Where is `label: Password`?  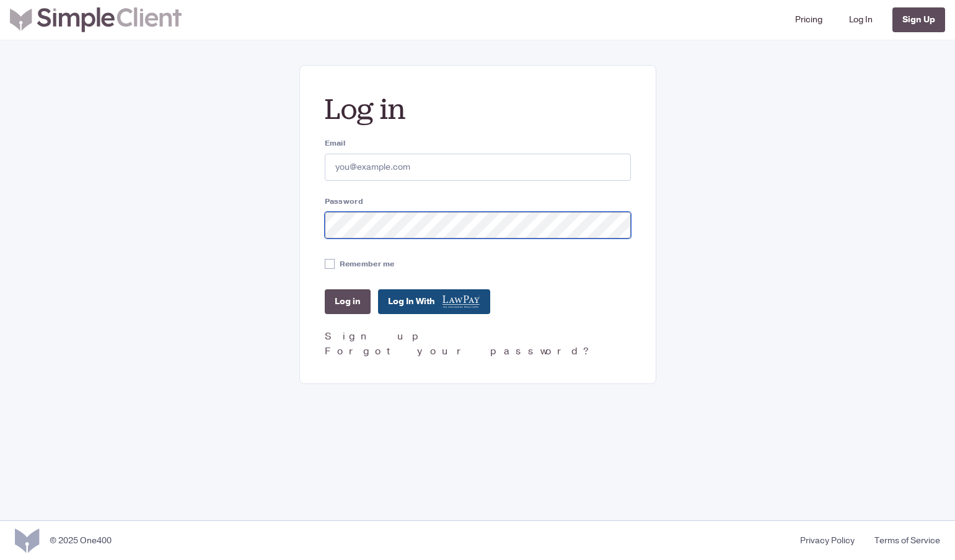
label: Password is located at coordinates (478, 201).